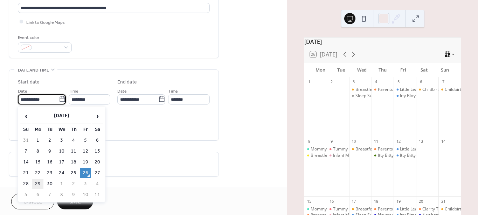  Describe the element at coordinates (62, 194) in the screenshot. I see `td: 8` at that location.